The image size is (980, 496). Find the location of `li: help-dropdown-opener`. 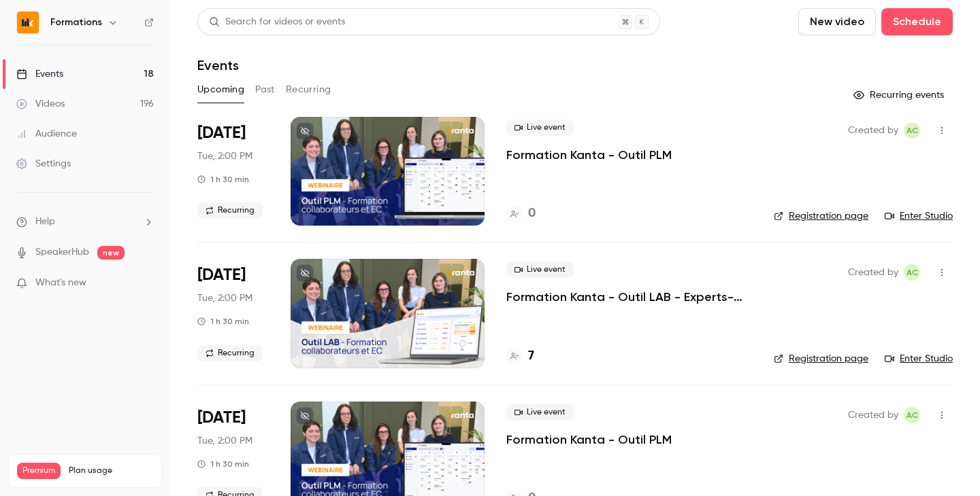

li: help-dropdown-opener is located at coordinates (85, 222).